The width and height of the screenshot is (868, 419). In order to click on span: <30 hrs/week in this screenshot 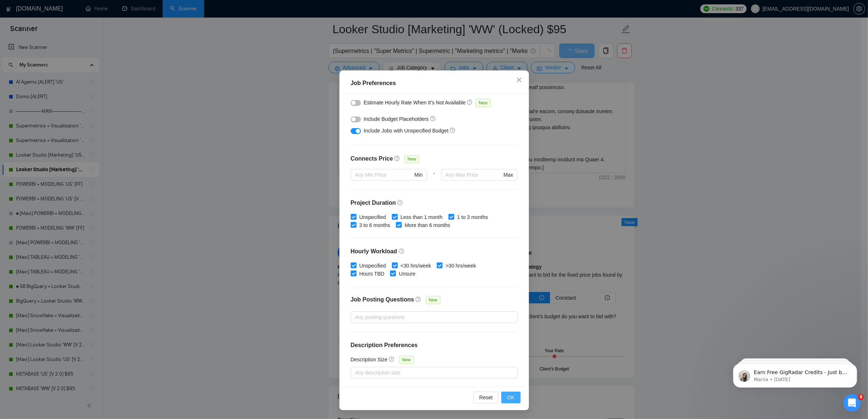, I will do `click(416, 266)`.